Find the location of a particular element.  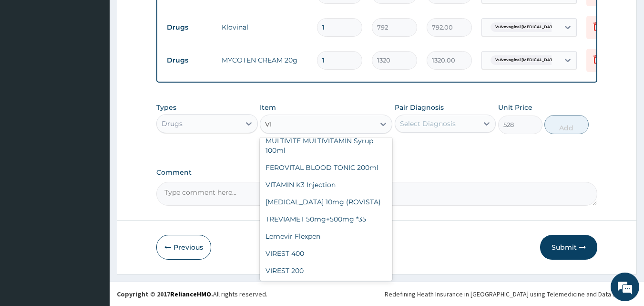

label: Item is located at coordinates (268, 107).